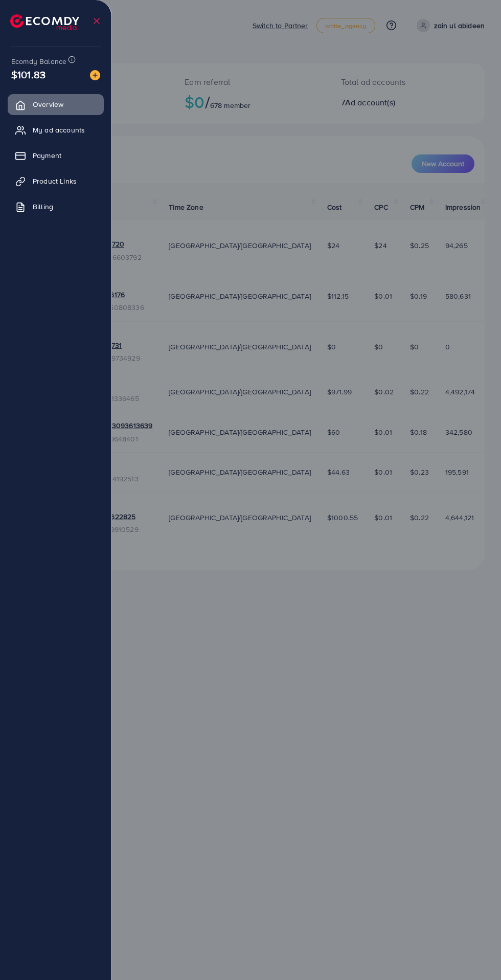  What do you see at coordinates (48, 104) in the screenshot?
I see `span: Overview` at bounding box center [48, 104].